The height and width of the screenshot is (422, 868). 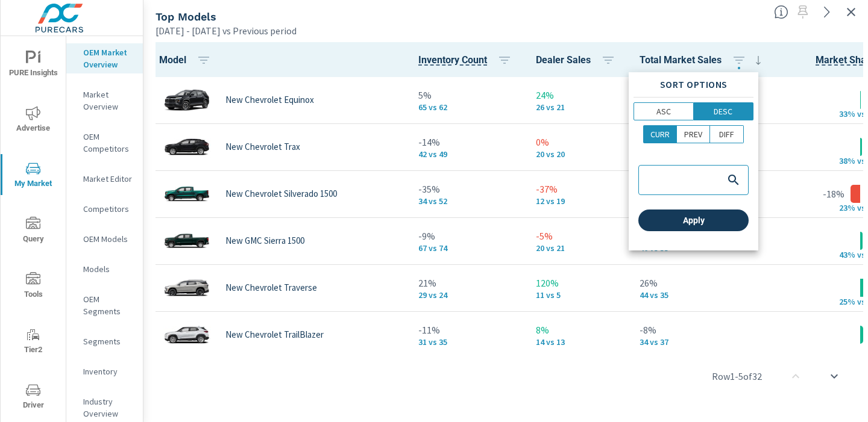 I want to click on button: Apply, so click(x=694, y=220).